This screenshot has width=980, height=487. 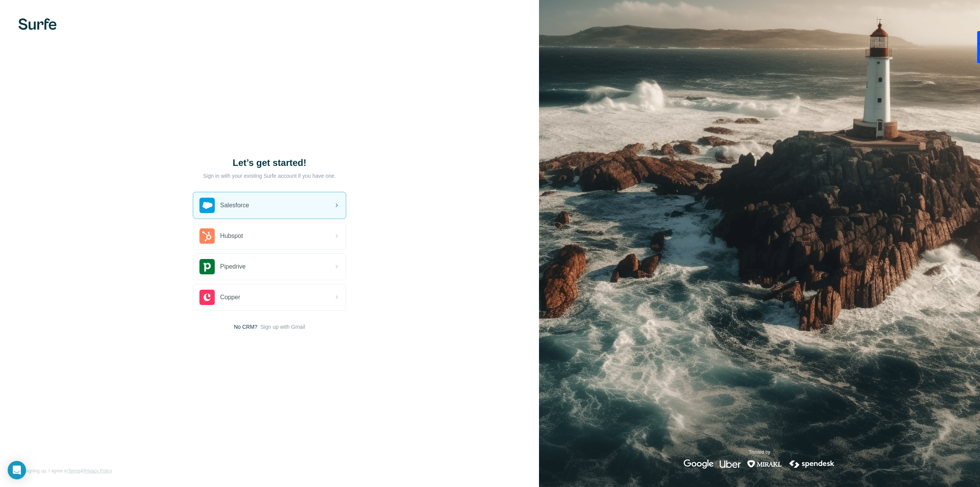 What do you see at coordinates (232, 236) in the screenshot?
I see `span: Hubspot` at bounding box center [232, 236].